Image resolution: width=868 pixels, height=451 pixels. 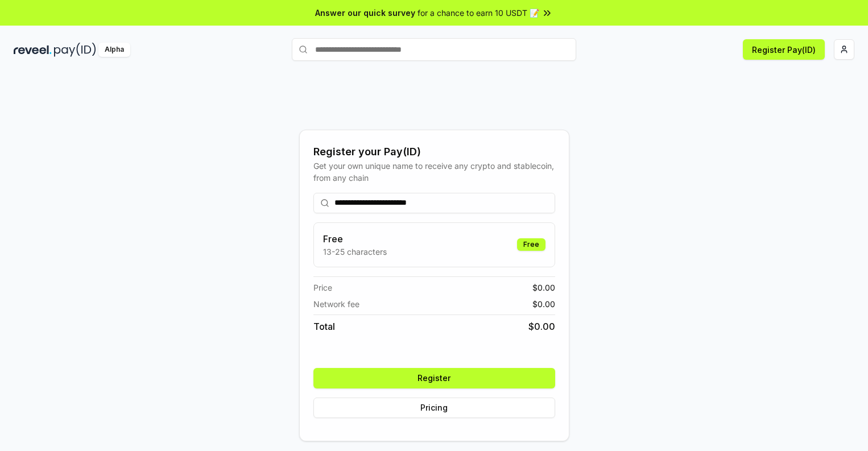 What do you see at coordinates (355, 251) in the screenshot?
I see `p: 13-25 characters` at bounding box center [355, 251].